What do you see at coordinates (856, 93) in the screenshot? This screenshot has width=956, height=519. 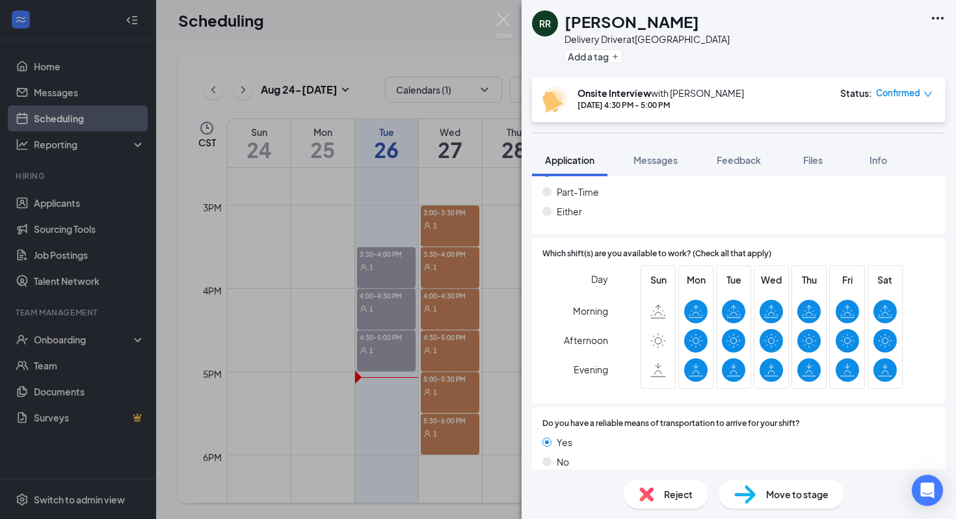 I see `div: Status :` at bounding box center [856, 93].